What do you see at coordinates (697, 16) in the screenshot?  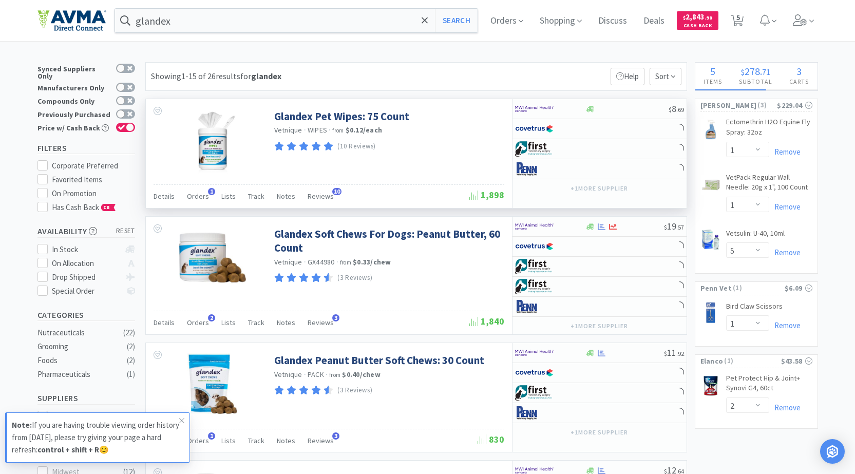 I see `span: 2,843` at bounding box center [697, 16].